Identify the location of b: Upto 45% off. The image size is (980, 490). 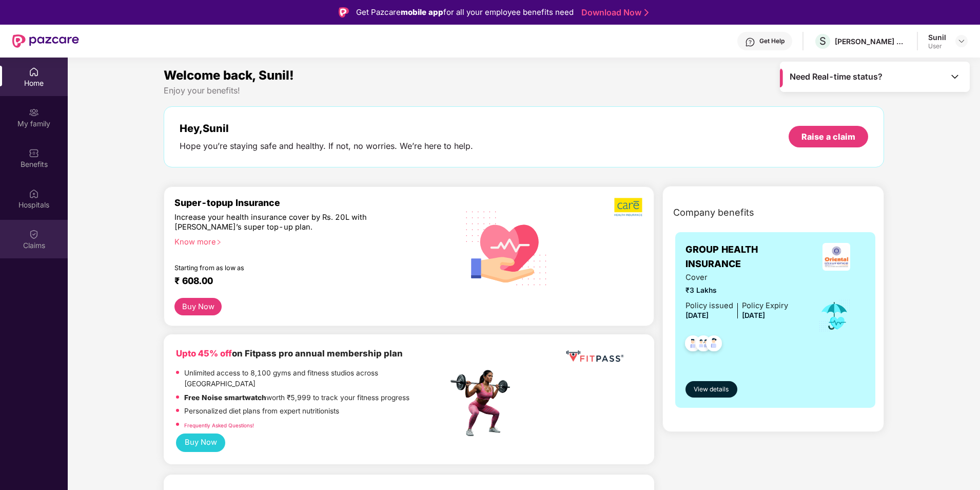
(203, 353).